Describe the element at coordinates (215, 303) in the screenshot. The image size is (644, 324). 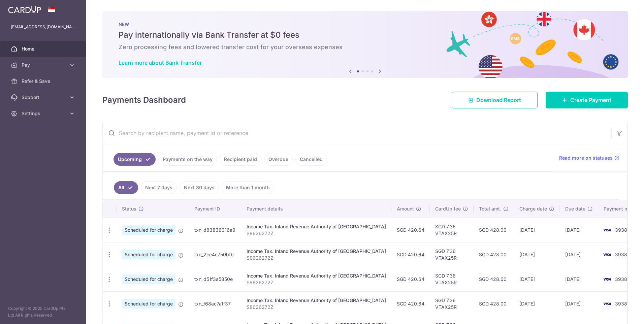
I see `td: txn_f68ac7a1f37` at that location.